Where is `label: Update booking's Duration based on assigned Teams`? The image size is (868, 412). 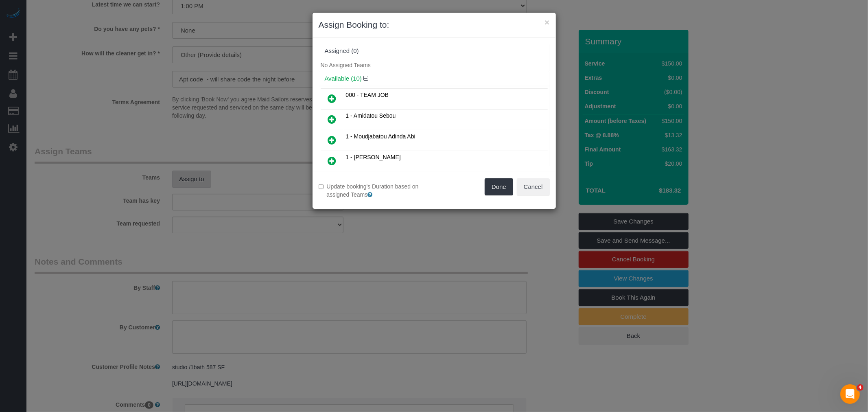
label: Update booking's Duration based on assigned Teams is located at coordinates (373, 191).